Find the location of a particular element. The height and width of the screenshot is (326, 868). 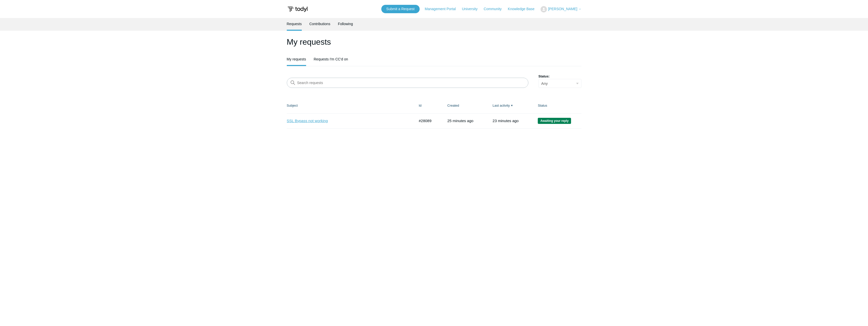

a: Submit a Request is located at coordinates (401, 9).